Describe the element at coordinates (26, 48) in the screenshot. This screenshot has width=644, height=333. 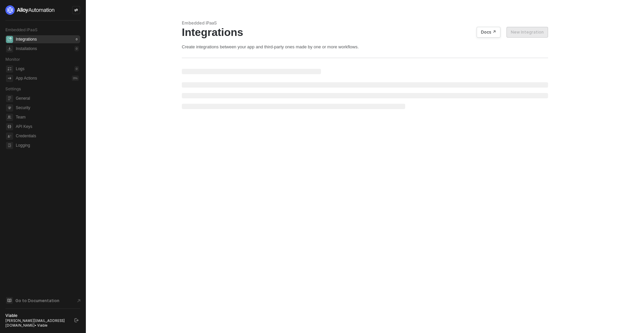
I see `div: Installations` at that location.